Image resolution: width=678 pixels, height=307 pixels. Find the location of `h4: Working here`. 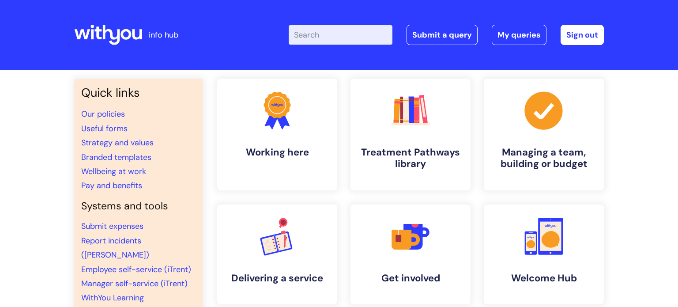

h4: Working here is located at coordinates (277, 152).